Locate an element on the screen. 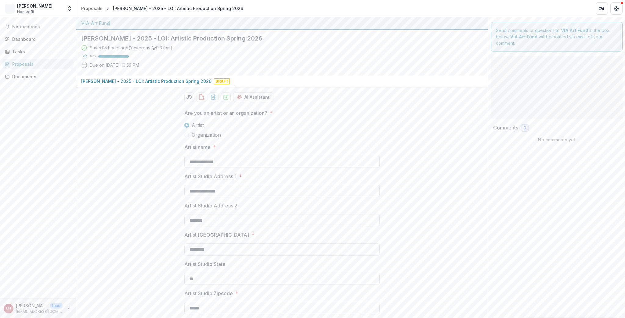 Image resolution: width=625 pixels, height=318 pixels. a: Dashboard is located at coordinates (38, 39).